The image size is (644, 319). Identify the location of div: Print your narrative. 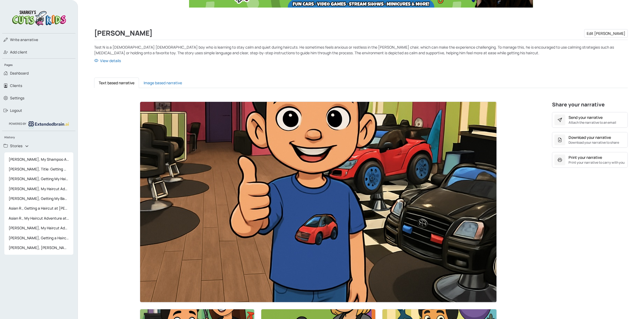
(585, 157).